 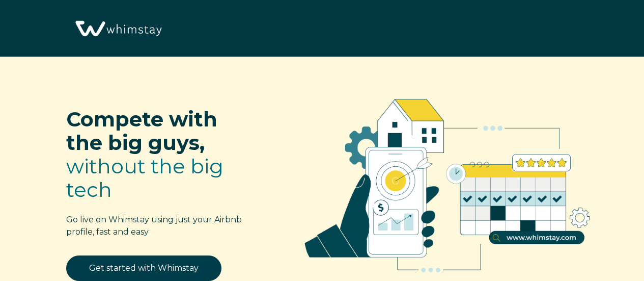 What do you see at coordinates (145, 178) in the screenshot?
I see `span: without the big tech` at bounding box center [145, 178].